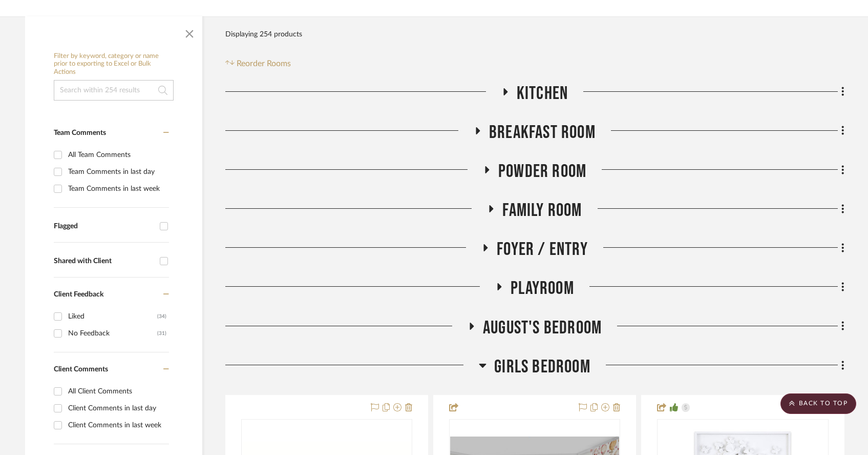 The width and height of the screenshot is (868, 455). I want to click on span: Team Comments, so click(80, 133).